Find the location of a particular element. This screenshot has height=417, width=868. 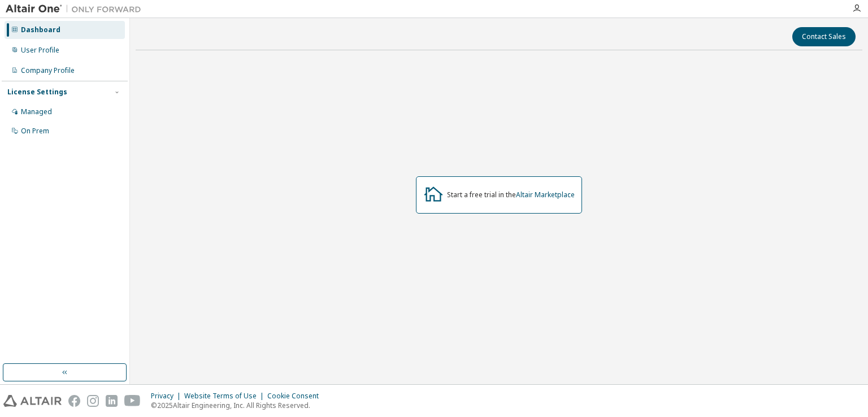

div: Cookie Consent is located at coordinates (296, 396).